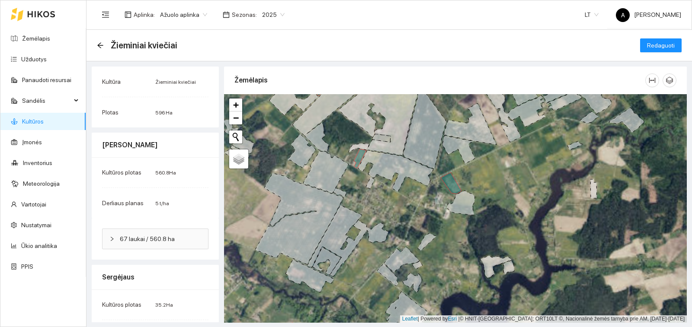 This screenshot has height=327, width=692. I want to click on a: PPIS, so click(27, 267).